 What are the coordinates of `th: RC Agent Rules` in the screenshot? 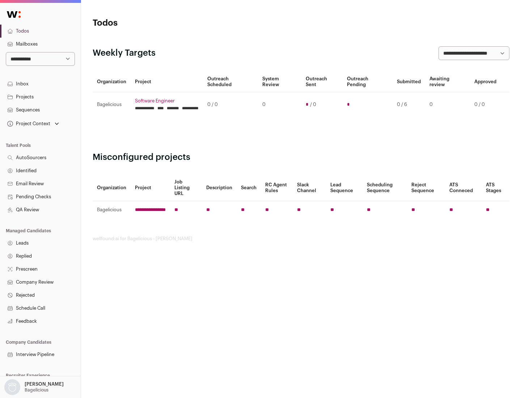 It's located at (276, 188).